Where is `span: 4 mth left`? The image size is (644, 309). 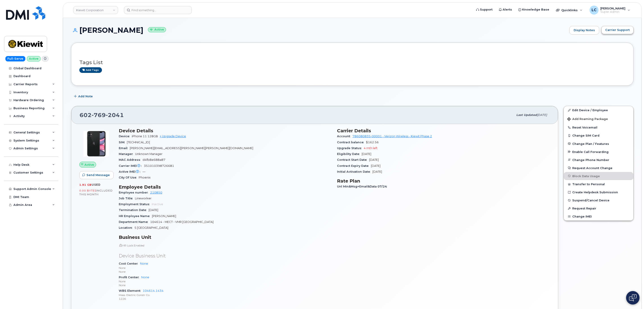
span: 4 mth left is located at coordinates (371, 148).